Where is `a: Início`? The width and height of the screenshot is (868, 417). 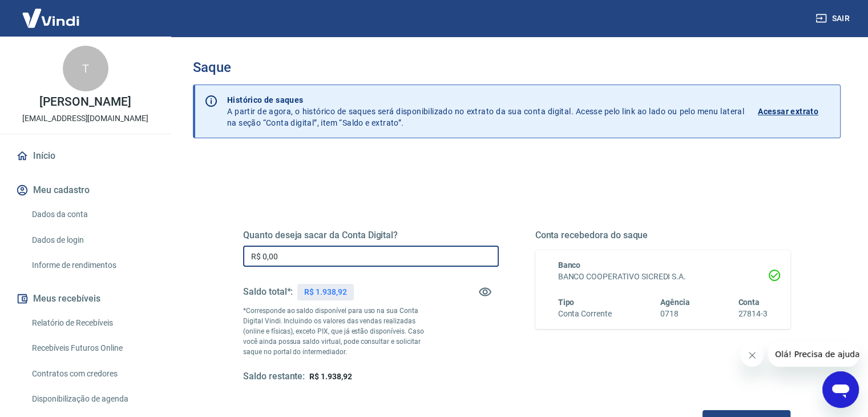 a: Início is located at coordinates (85, 156).